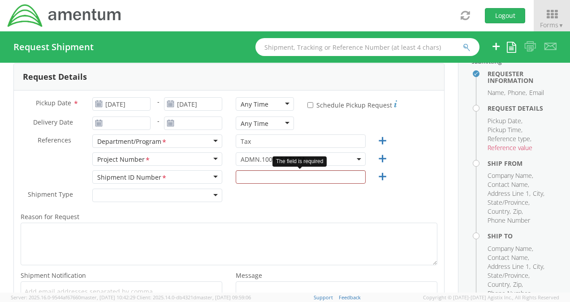  What do you see at coordinates (510, 139) in the screenshot?
I see `li: Reference type` at bounding box center [510, 139].